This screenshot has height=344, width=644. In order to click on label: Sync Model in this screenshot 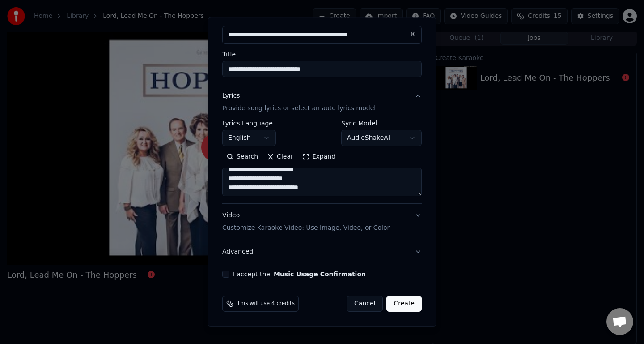, I will do `click(381, 123)`.